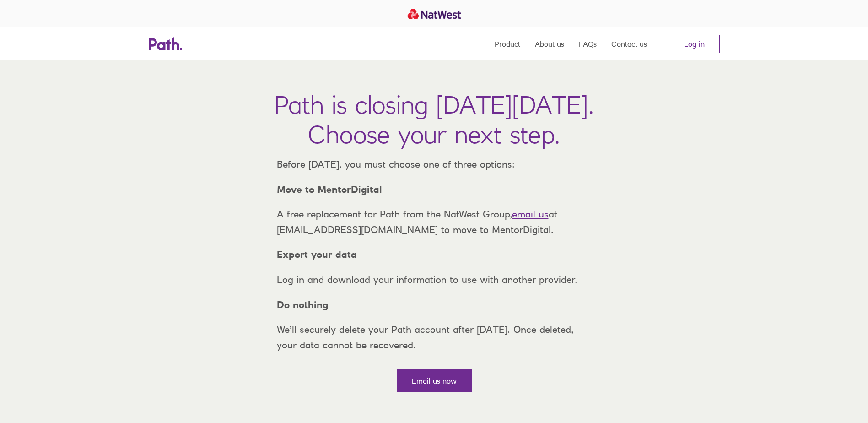 Image resolution: width=868 pixels, height=423 pixels. I want to click on a: email us, so click(531, 214).